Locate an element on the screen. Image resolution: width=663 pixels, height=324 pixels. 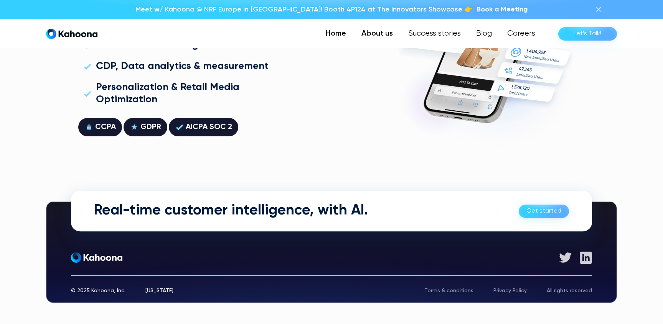
h2: Real-time customer intelligence, with AI. is located at coordinates (231, 211).